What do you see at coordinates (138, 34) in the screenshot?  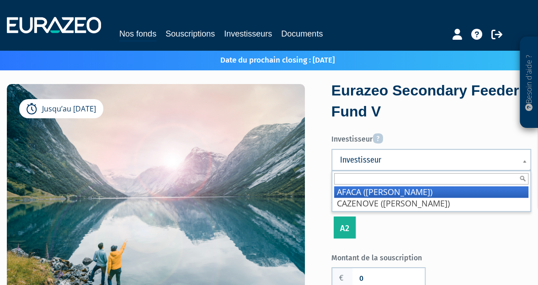 I see `a: Nos fonds` at bounding box center [138, 34].